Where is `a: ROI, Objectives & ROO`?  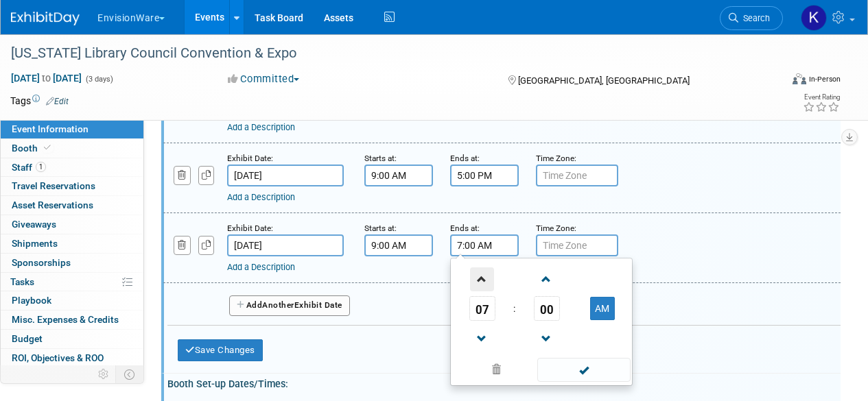
a: ROI, Objectives & ROO is located at coordinates (72, 358).